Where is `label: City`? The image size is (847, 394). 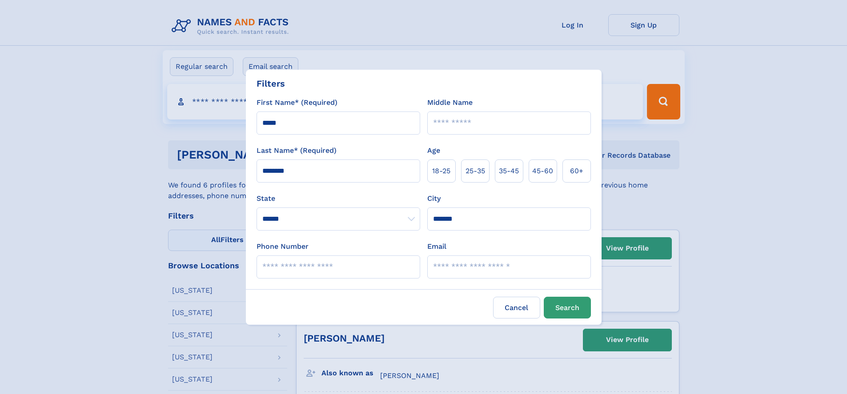 label: City is located at coordinates (434, 199).